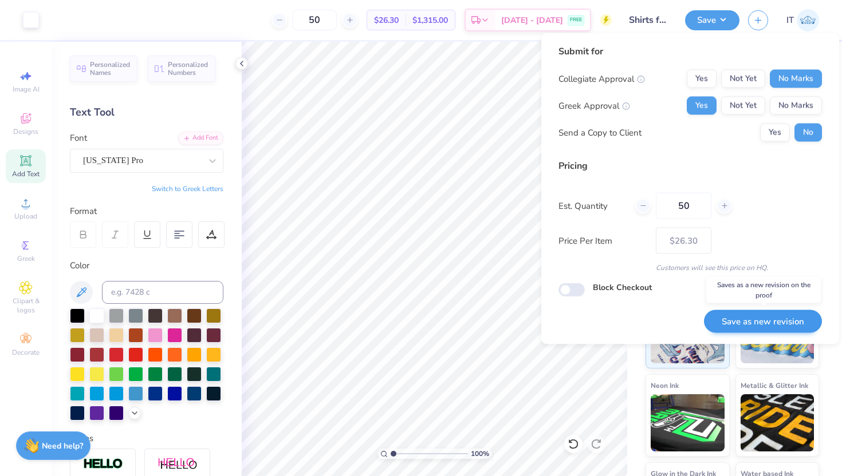 The width and height of the screenshot is (842, 476). Describe the element at coordinates (147, 266) in the screenshot. I see `div: Color` at that location.